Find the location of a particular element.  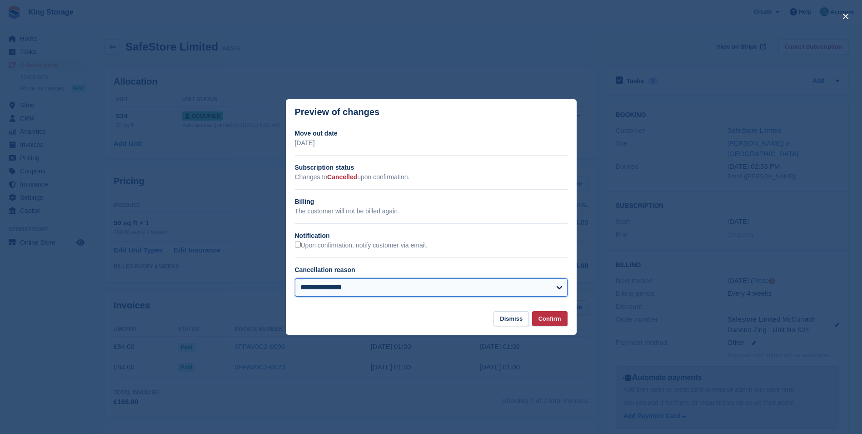

button: Confirm is located at coordinates (550, 318).